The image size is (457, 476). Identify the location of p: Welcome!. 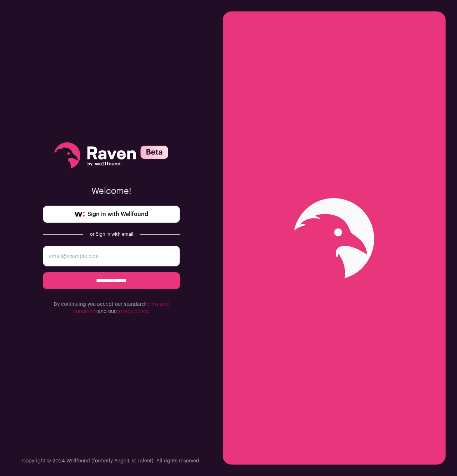
(112, 191).